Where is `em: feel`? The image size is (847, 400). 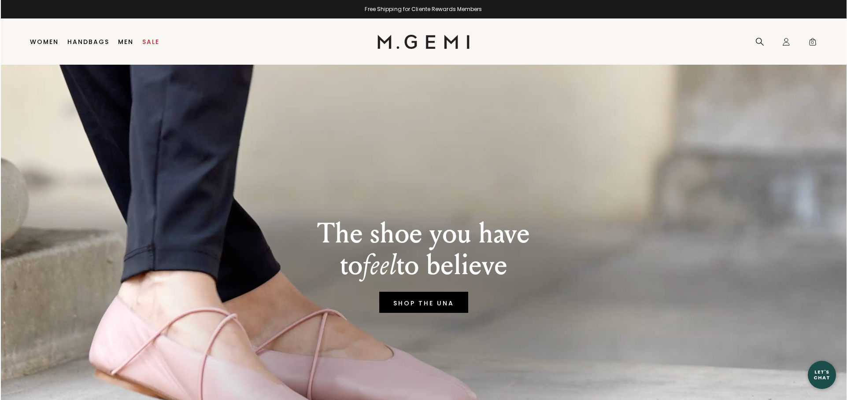 em: feel is located at coordinates (379, 265).